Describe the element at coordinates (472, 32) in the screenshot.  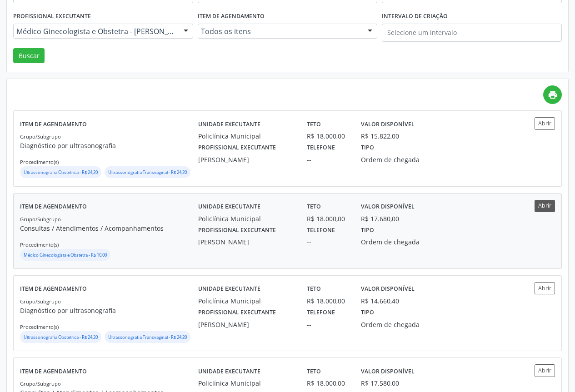
I see `input: Selecione um intervalo` at that location.